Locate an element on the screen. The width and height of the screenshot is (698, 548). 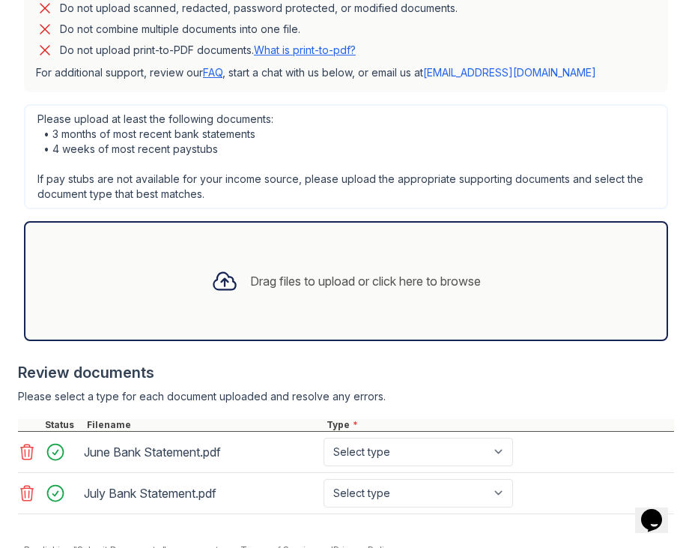
div: Please select a type for each document uploaded and resolve any errors. is located at coordinates (346, 396).